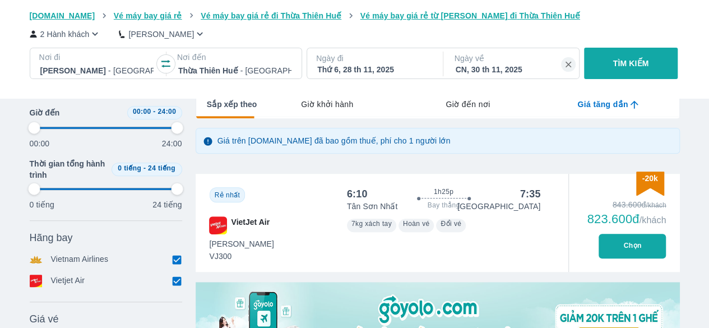 This screenshot has height=328, width=709. I want to click on span: 0 tiếng, so click(129, 168).